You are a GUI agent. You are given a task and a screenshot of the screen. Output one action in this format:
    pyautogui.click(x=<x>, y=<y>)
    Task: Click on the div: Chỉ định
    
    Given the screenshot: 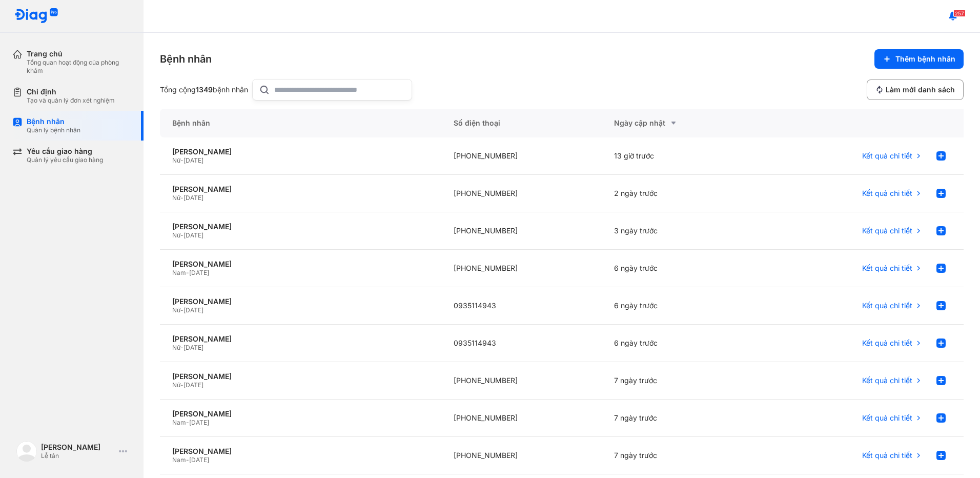 What is the action you would take?
    pyautogui.click(x=70, y=92)
    